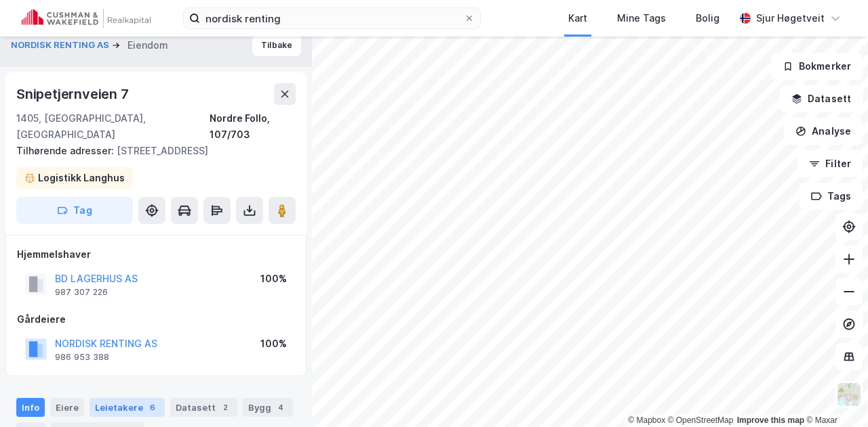  Describe the element at coordinates (770, 421) in the screenshot. I see `a: Improve this map` at that location.